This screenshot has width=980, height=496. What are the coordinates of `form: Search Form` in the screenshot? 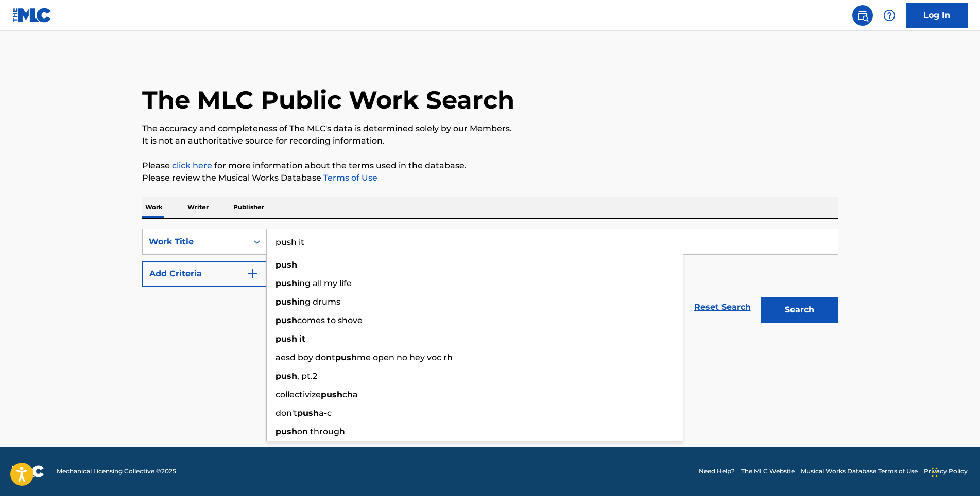 It's located at (490, 279).